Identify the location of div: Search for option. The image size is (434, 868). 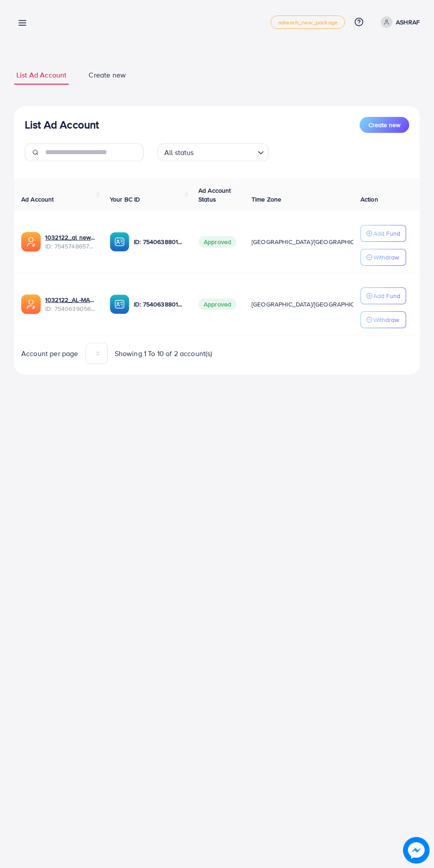
(213, 152).